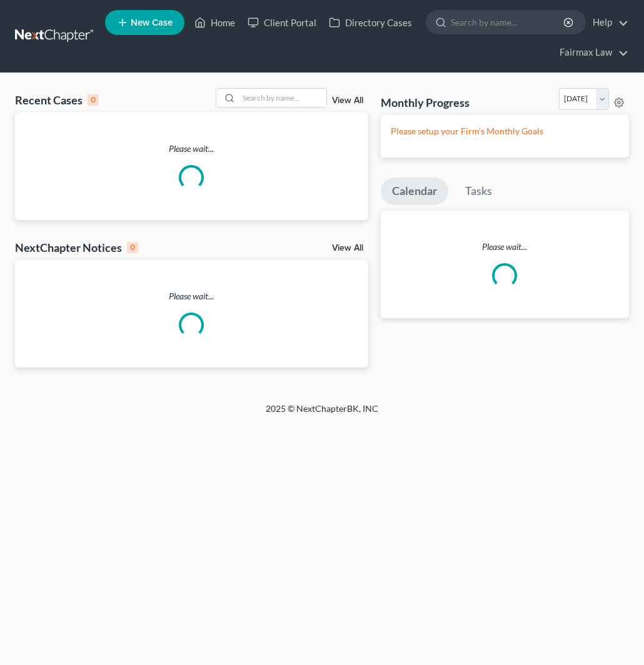 The image size is (644, 665). I want to click on span: New Case, so click(151, 22).